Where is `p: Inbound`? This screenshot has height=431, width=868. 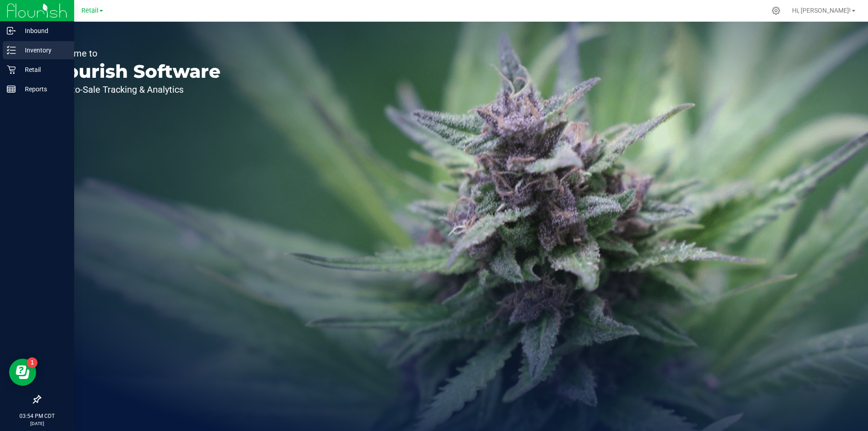
p: Inbound is located at coordinates (43, 30).